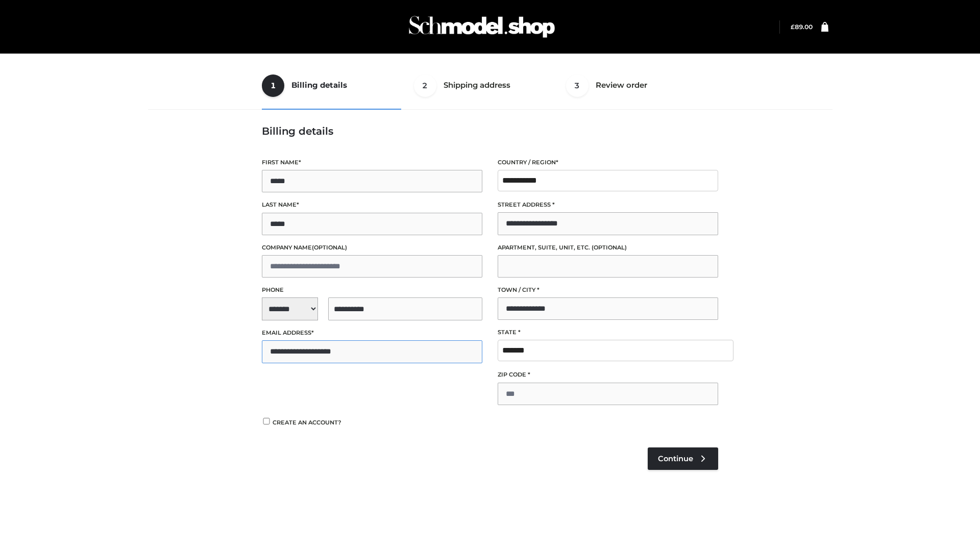  Describe the element at coordinates (608, 247) in the screenshot. I see `label: Apartment, suite, unit, etc.` at that location.